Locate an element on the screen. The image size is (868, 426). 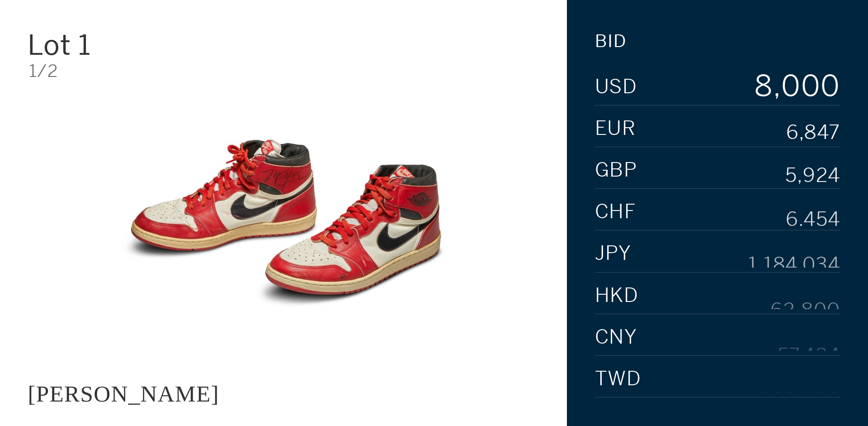
div: 8 is located at coordinates (763, 86).